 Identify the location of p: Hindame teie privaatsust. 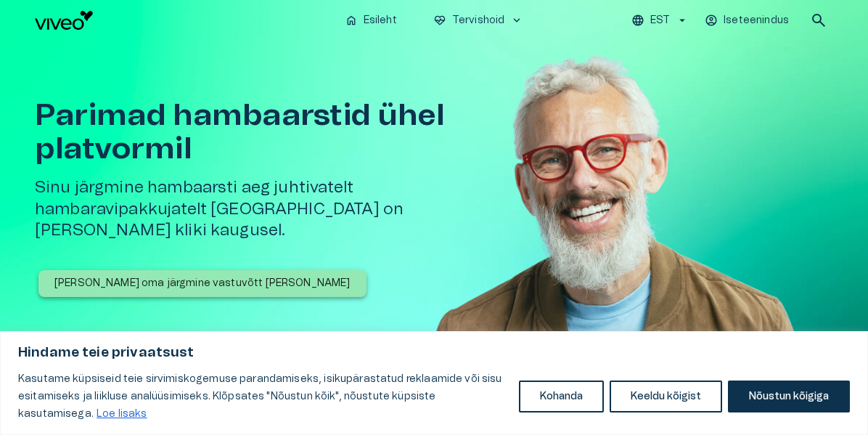
(434, 352).